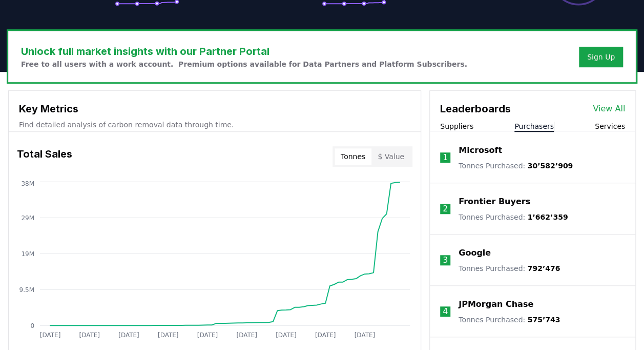 The image size is (644, 350). Describe the element at coordinates (601, 57) in the screenshot. I see `button: Sign Up` at that location.